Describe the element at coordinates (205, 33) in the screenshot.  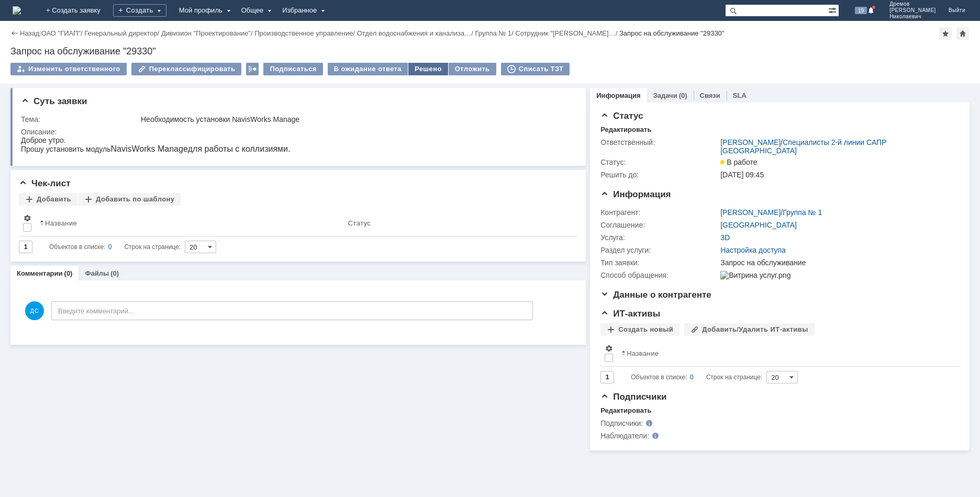
I see `a: Дивизион "Проектирование"` at that location.